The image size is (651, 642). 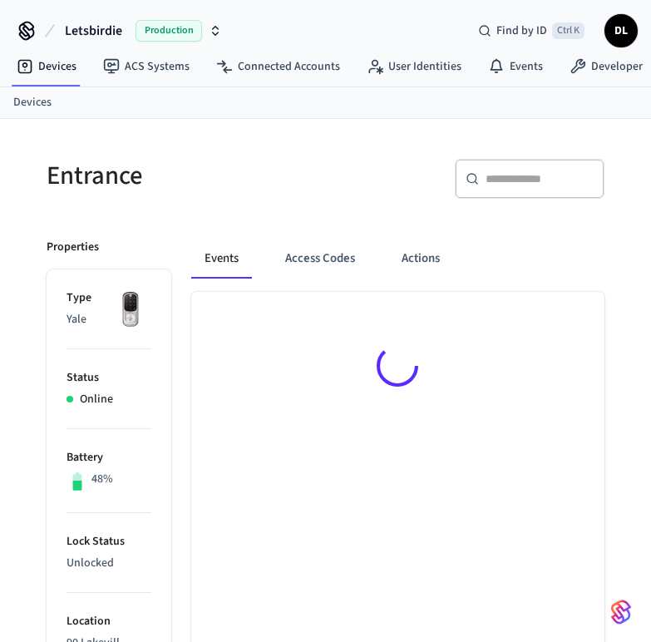 I want to click on p: Type, so click(x=109, y=298).